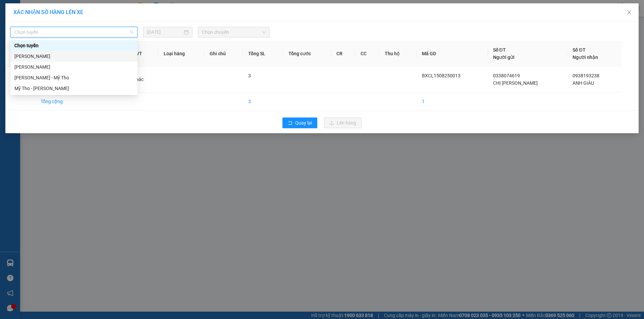  Describe the element at coordinates (504, 57) in the screenshot. I see `span: Người gửi` at that location.